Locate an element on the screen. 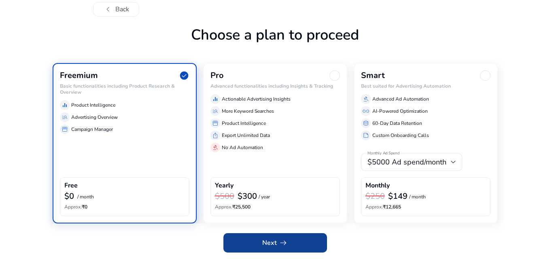 This screenshot has width=550, height=259. h4: Yearly is located at coordinates (224, 186).